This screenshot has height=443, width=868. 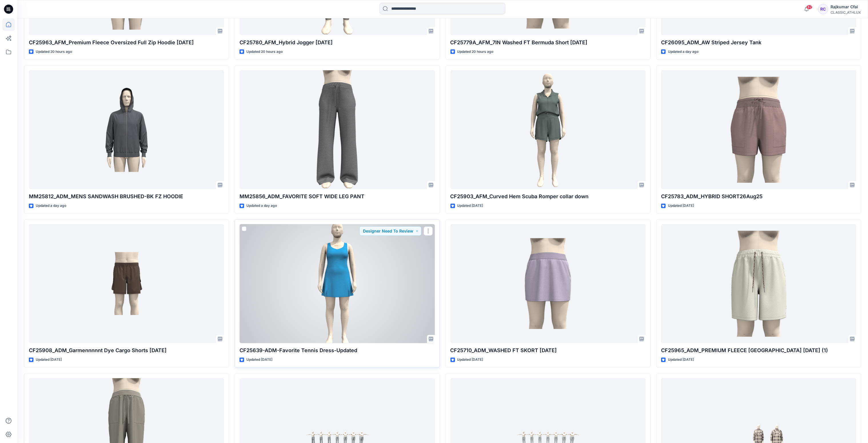 What do you see at coordinates (126, 129) in the screenshot?
I see `a: MM25812_ADM_MENS SANDWASH BRUSHED-BK FZ HOODIE` at bounding box center [126, 129].